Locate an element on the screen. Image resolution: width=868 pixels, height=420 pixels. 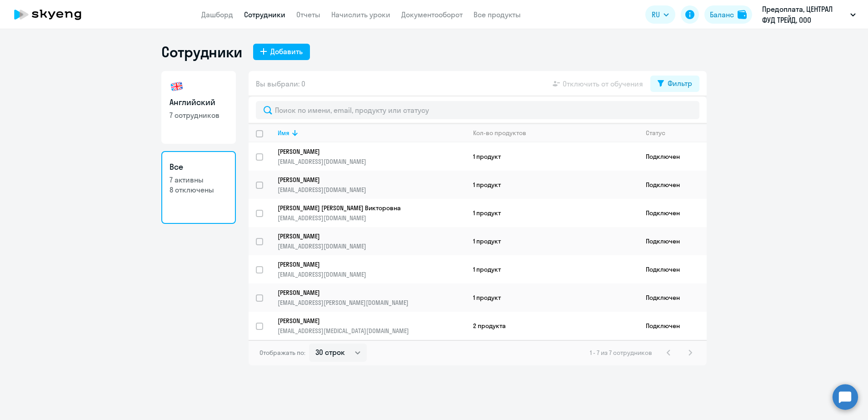
span: 1 - 7 из 7 сотрудников is located at coordinates (620, 352).